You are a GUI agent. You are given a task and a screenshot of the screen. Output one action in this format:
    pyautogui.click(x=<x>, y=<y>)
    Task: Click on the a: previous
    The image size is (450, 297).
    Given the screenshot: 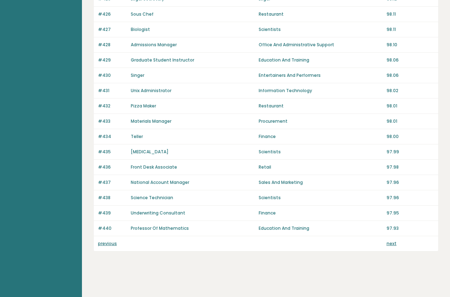 What is the action you would take?
    pyautogui.click(x=107, y=243)
    